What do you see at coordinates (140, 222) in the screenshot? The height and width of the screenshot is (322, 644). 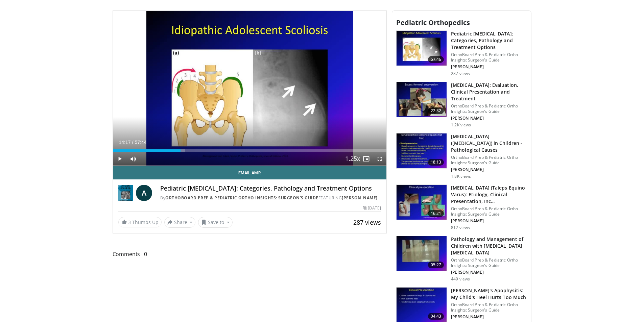 I see `a: 3 Thumbs Up` at bounding box center [140, 222].